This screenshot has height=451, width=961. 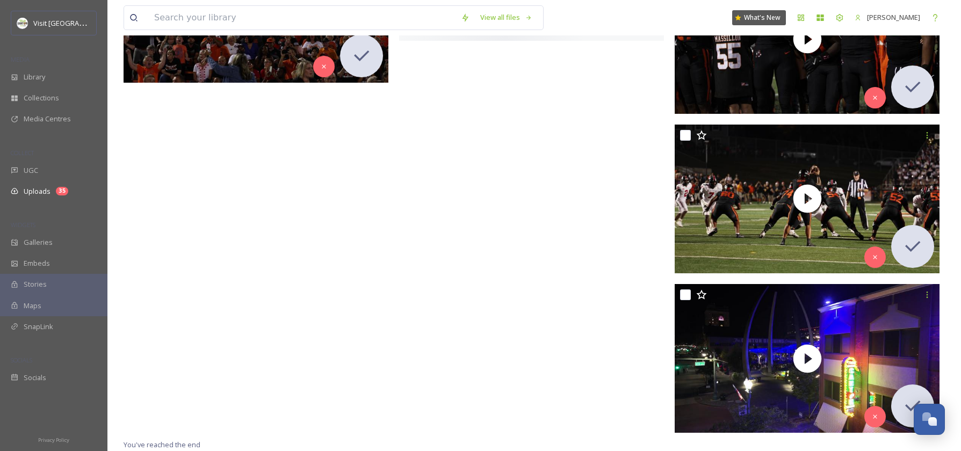 What do you see at coordinates (302, 18) in the screenshot?
I see `input: Search your library` at bounding box center [302, 18].